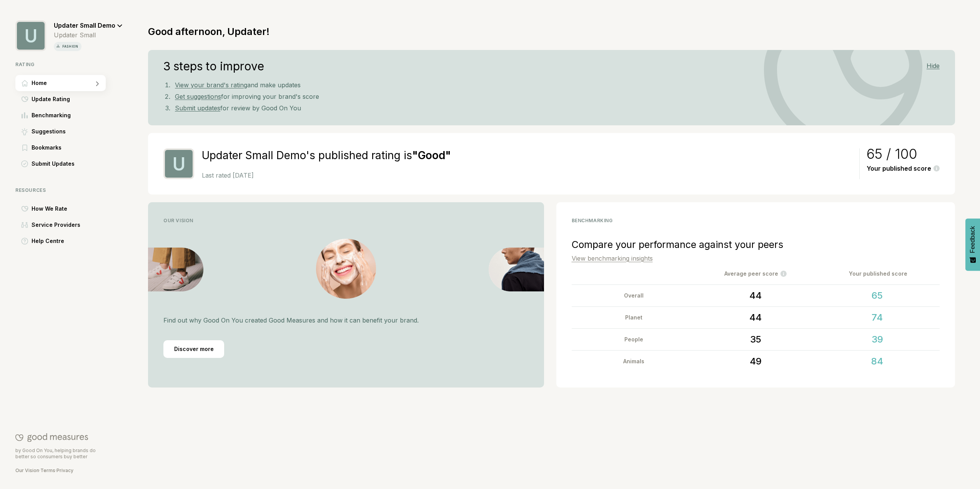 The height and width of the screenshot is (489, 980). I want to click on div: Planet, so click(634, 318).